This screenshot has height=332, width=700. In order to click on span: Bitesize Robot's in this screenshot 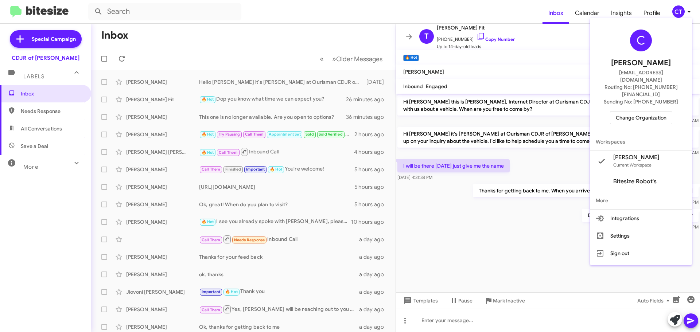, I will do `click(635, 182)`.